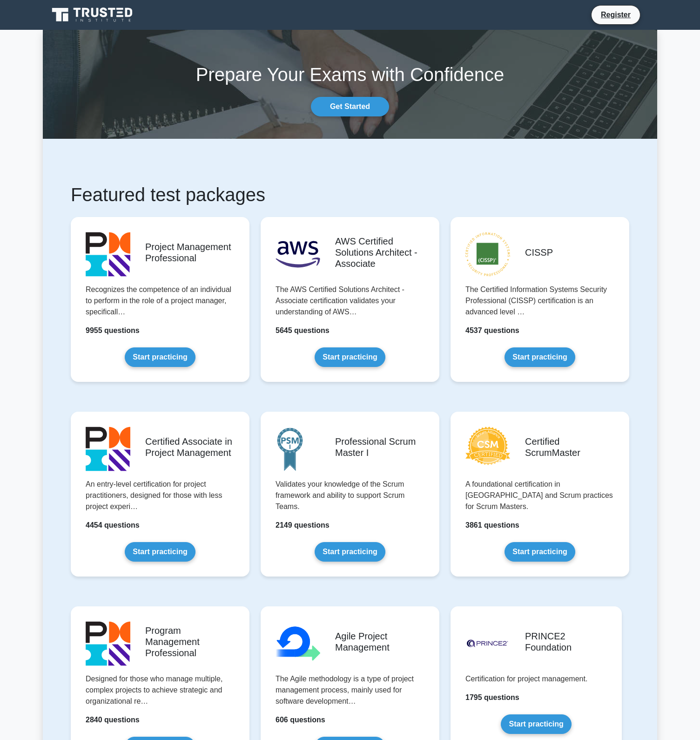 The image size is (700, 740). Describe the element at coordinates (616, 14) in the screenshot. I see `a: Register` at that location.